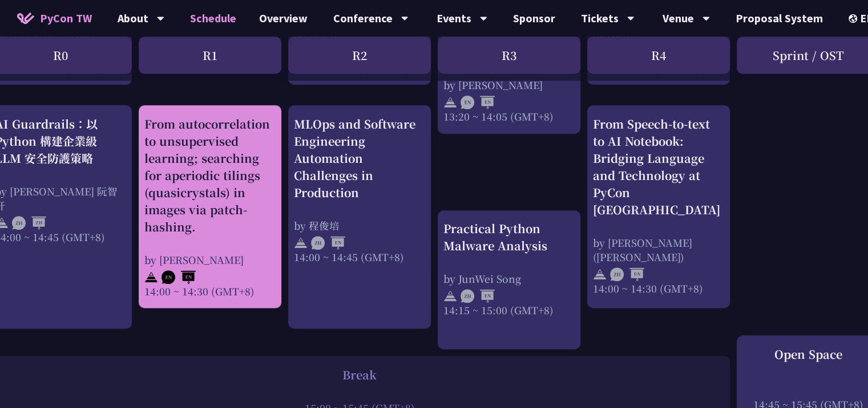 Image resolution: width=868 pixels, height=408 pixels. What do you see at coordinates (509, 278) in the screenshot?
I see `div: by JunWei Song` at bounding box center [509, 278].